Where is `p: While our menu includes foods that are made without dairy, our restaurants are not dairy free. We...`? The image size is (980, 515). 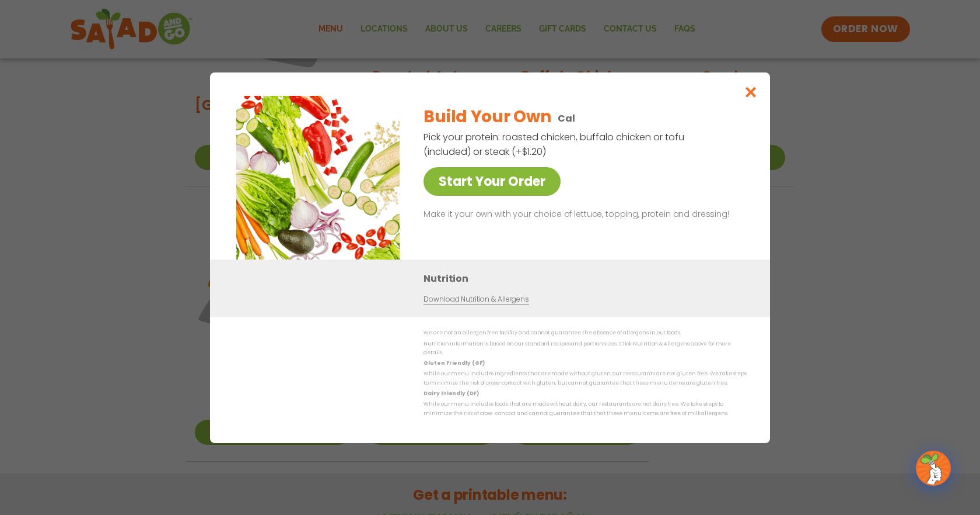
p: While our menu includes foods that are made without dairy, our restaurants are not dairy free. We... is located at coordinates (585, 409).